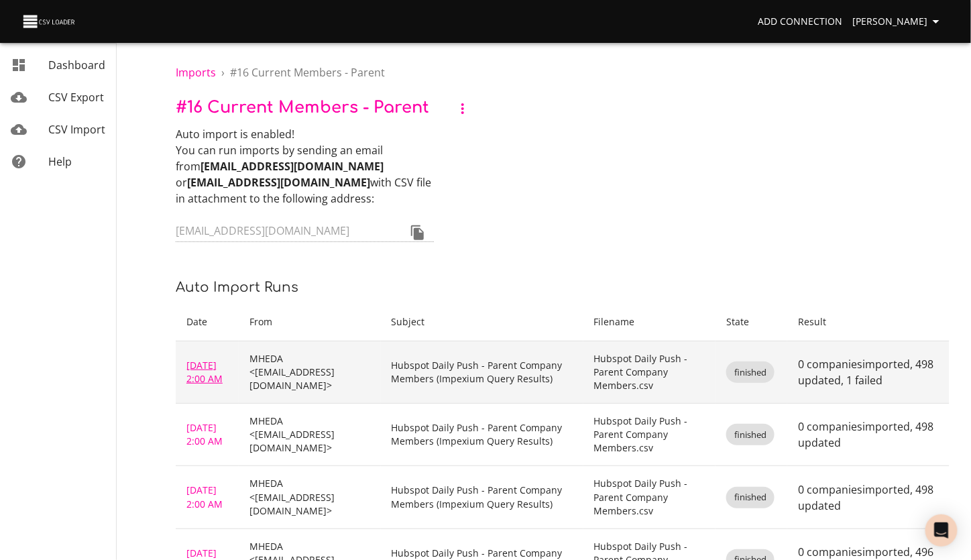 This screenshot has width=971, height=560. I want to click on span: Add Connection, so click(800, 22).